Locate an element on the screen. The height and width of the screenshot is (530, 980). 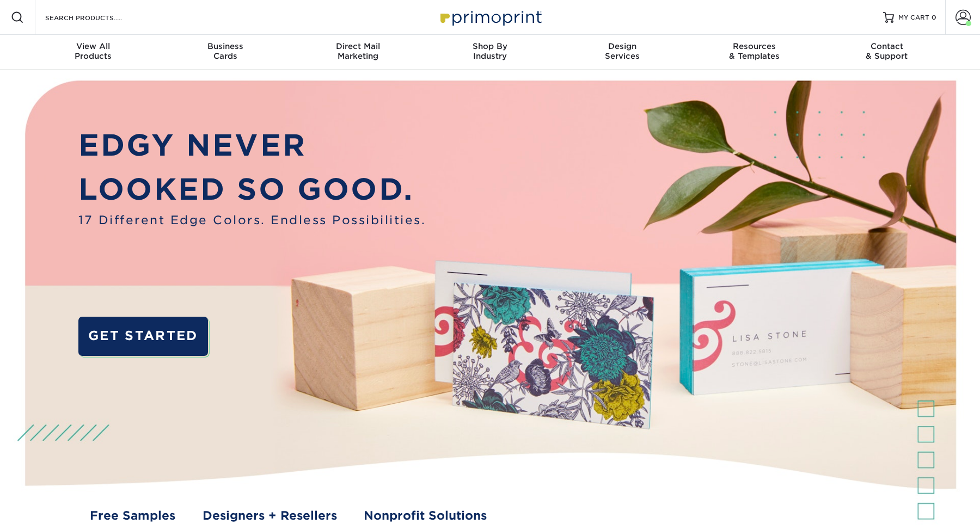
span: 17 Different Edge Colors. Endless Possibilities. is located at coordinates (252, 220).